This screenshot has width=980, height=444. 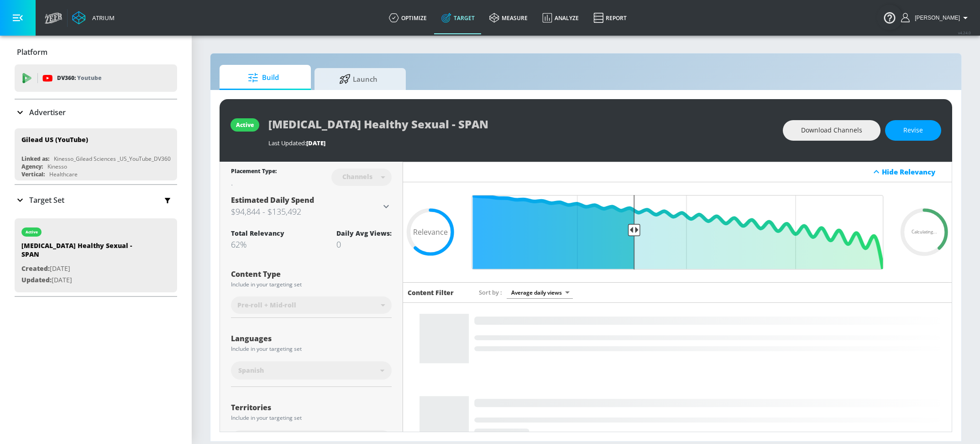 I want to click on button: Download Channels, so click(x=832, y=130).